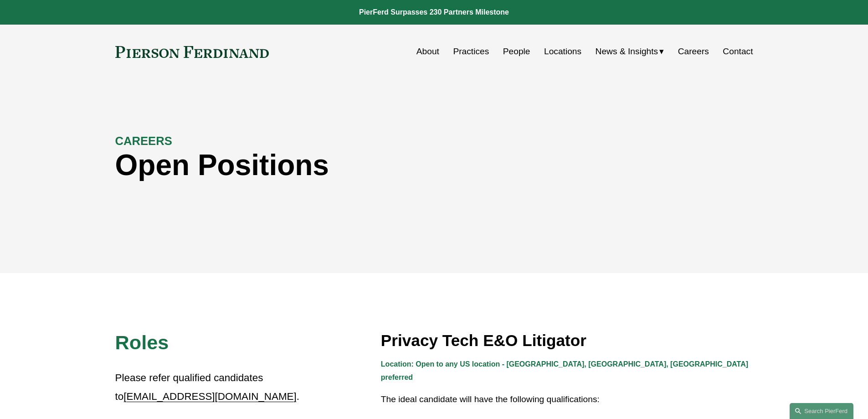 This screenshot has height=419, width=868. I want to click on a: Careers, so click(693, 51).